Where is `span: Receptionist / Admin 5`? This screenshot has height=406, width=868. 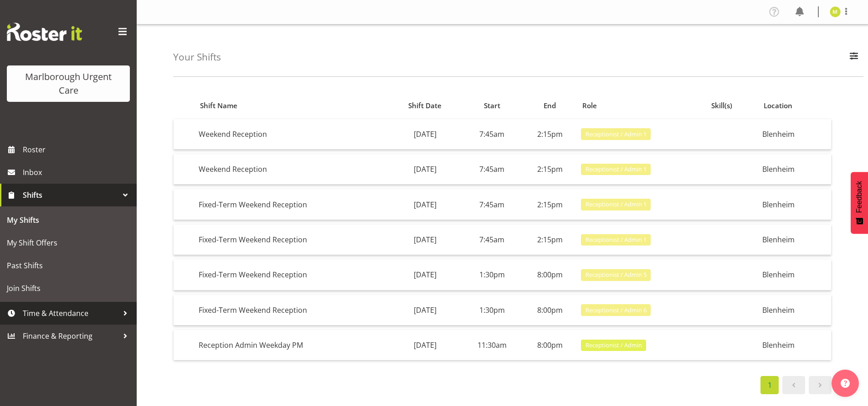 span: Receptionist / Admin 5 is located at coordinates (616, 275).